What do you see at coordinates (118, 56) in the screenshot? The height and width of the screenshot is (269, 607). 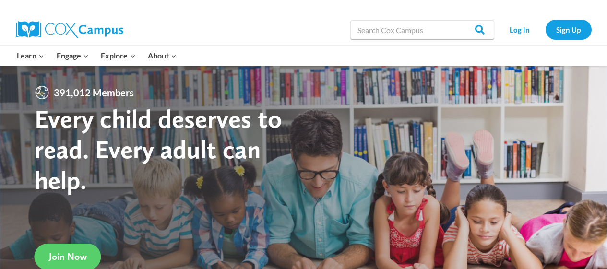 I see `span: Explore` at bounding box center [118, 56].